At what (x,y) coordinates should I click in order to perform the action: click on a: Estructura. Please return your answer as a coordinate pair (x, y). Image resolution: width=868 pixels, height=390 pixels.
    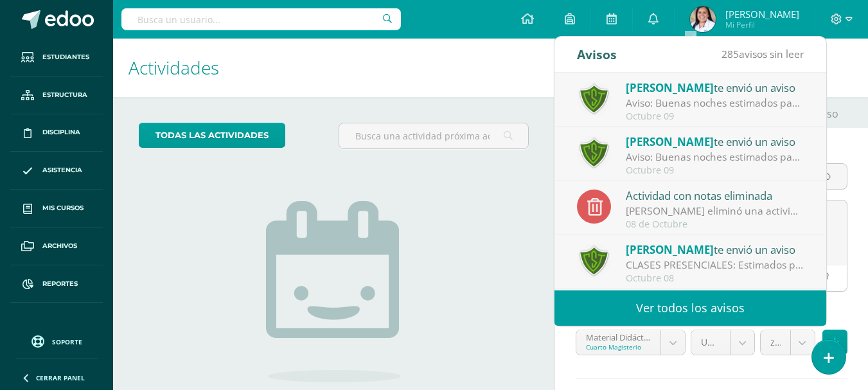
    Looking at the image, I should click on (57, 95).